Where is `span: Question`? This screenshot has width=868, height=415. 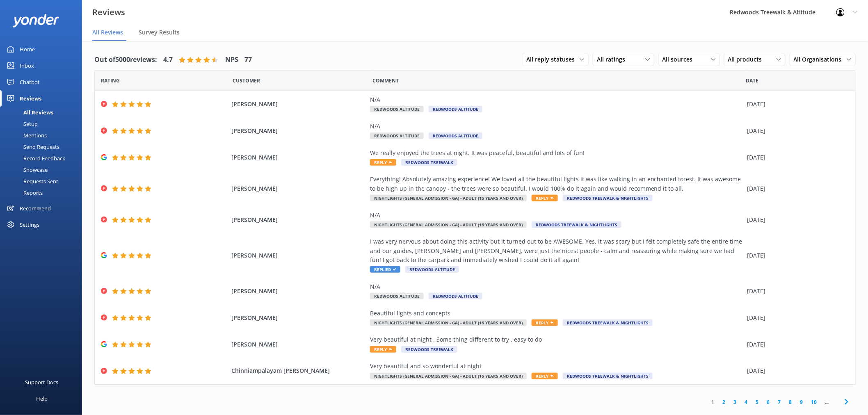
span: Question is located at coordinates (386, 80).